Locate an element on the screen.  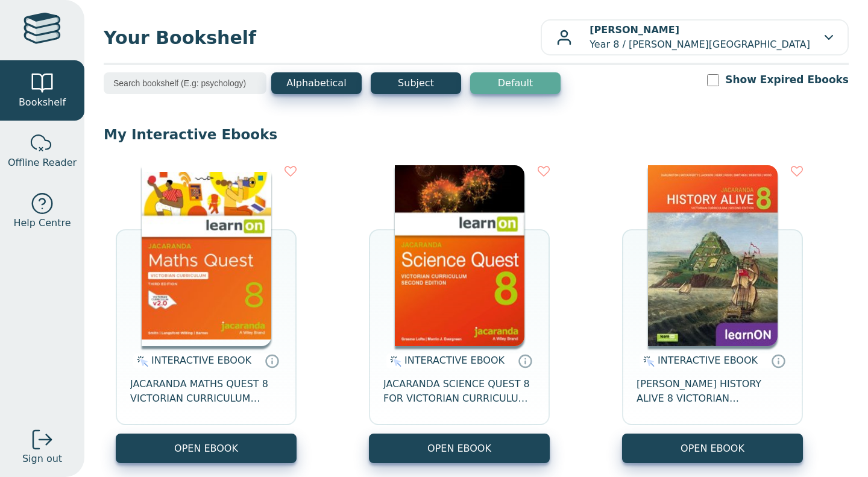
input: Search bookshelf (E.g: psychology) is located at coordinates (185, 83).